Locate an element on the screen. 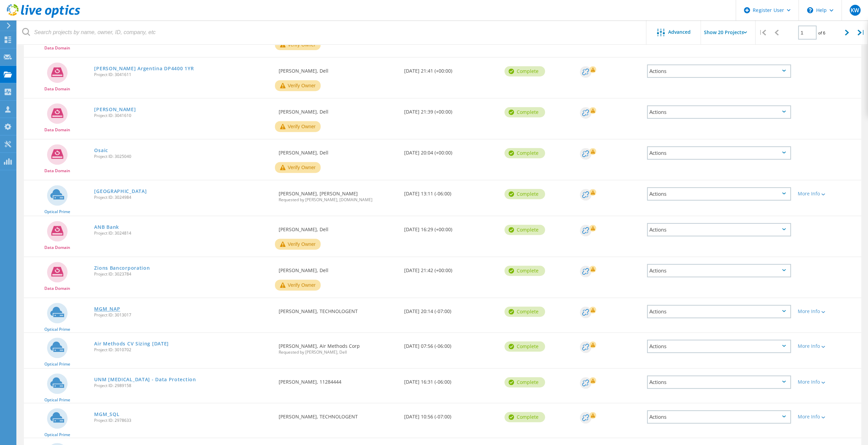 This screenshot has height=445, width=868. span: KW is located at coordinates (854, 10).